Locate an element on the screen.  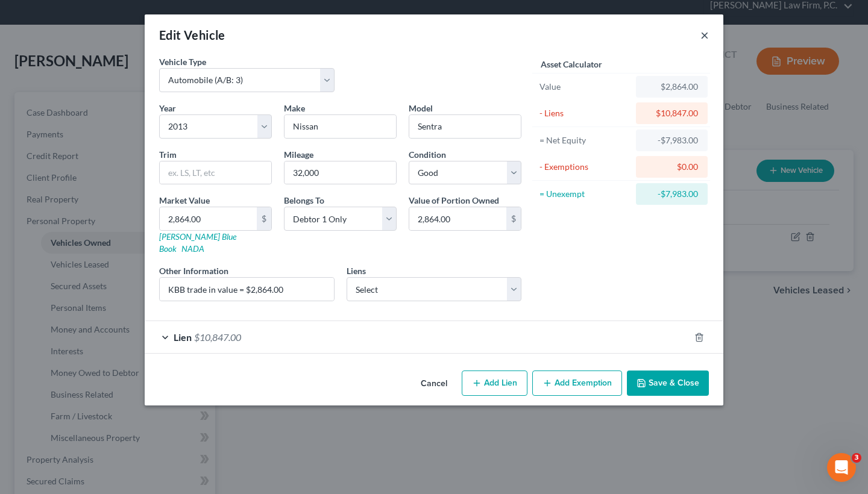
div: $2,864.00 is located at coordinates (672, 87).